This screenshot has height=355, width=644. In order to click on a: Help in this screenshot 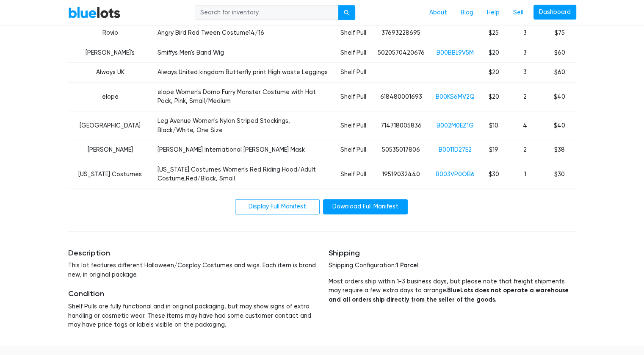, I will do `click(493, 13)`.